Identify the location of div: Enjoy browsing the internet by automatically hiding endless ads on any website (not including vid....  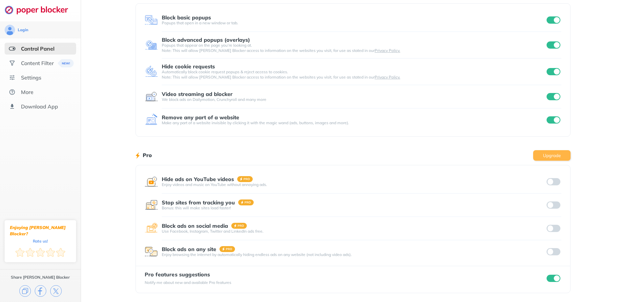
(354, 254).